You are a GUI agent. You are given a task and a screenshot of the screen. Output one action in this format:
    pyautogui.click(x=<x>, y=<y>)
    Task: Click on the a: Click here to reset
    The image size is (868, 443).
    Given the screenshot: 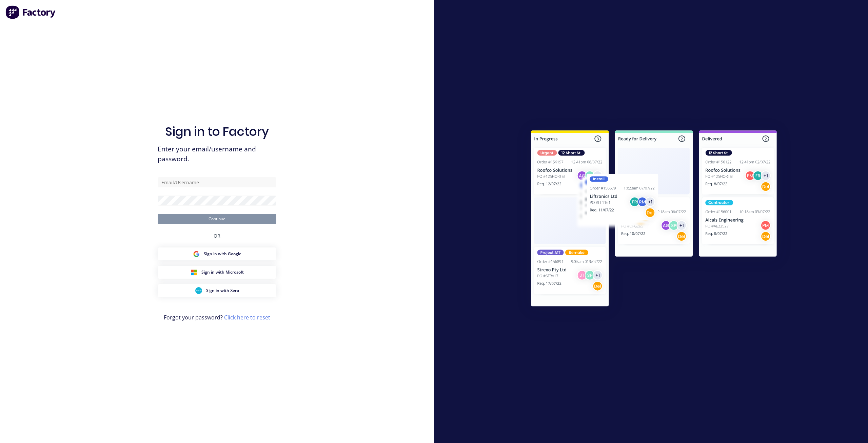 What is the action you would take?
    pyautogui.click(x=247, y=317)
    